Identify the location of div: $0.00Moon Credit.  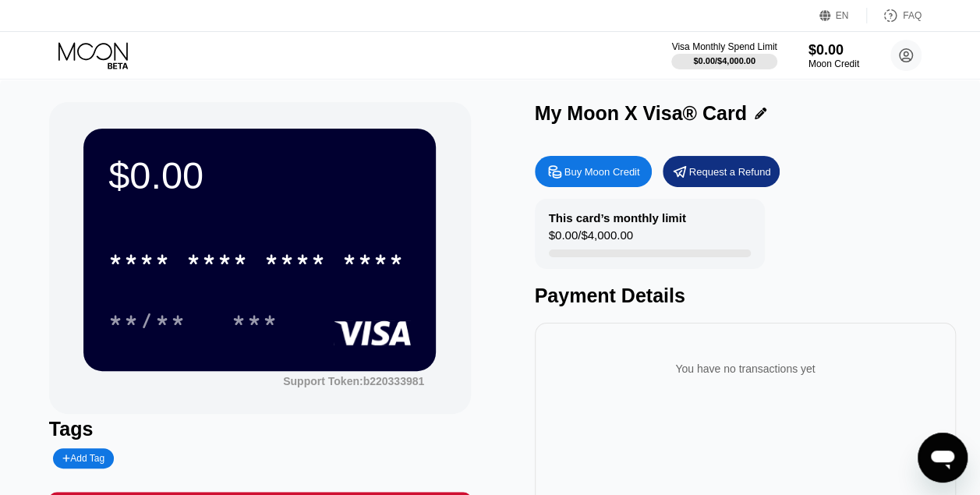
(834, 55).